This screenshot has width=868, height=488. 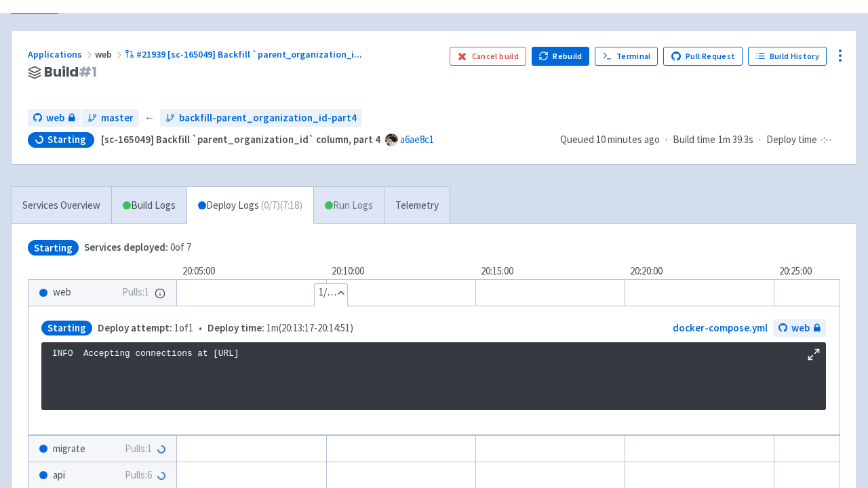 What do you see at coordinates (249, 55) in the screenshot?
I see `span: #21939 [sc-165049] Backfill `parent_organization_i ...` at bounding box center [249, 55].